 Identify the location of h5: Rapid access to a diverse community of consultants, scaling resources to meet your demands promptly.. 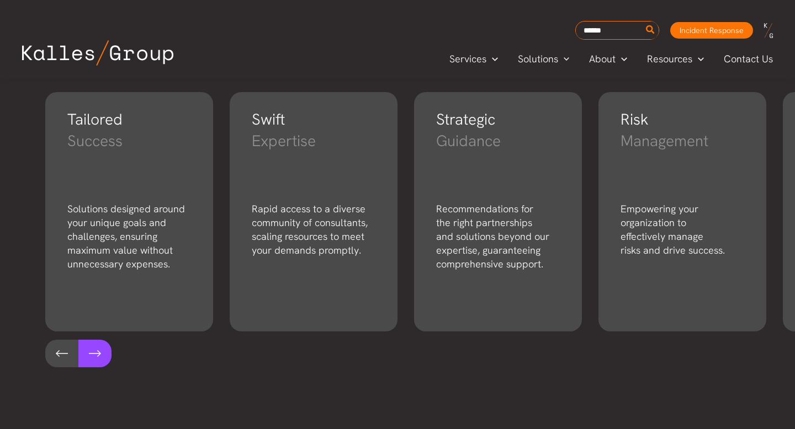
(313, 232).